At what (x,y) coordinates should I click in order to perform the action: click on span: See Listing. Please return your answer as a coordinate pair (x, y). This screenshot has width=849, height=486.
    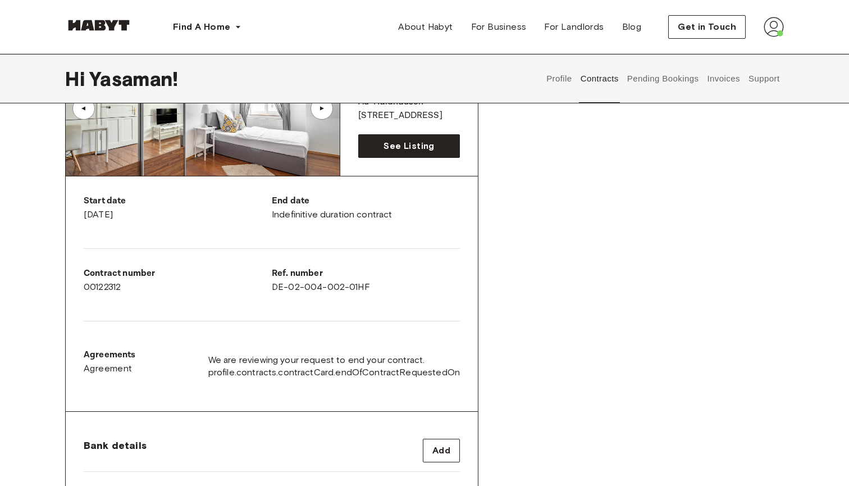
    Looking at the image, I should click on (409, 146).